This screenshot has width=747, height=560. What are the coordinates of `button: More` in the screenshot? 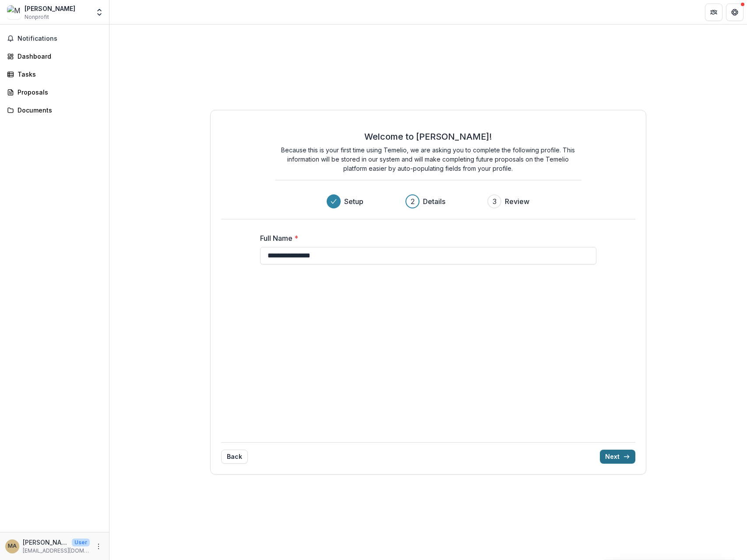 It's located at (98, 547).